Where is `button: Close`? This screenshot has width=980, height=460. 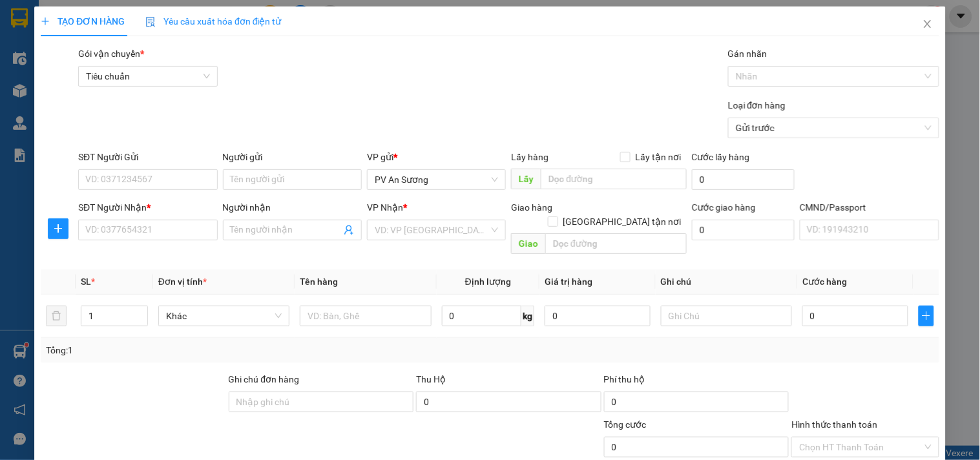
button: Close is located at coordinates (927, 24).